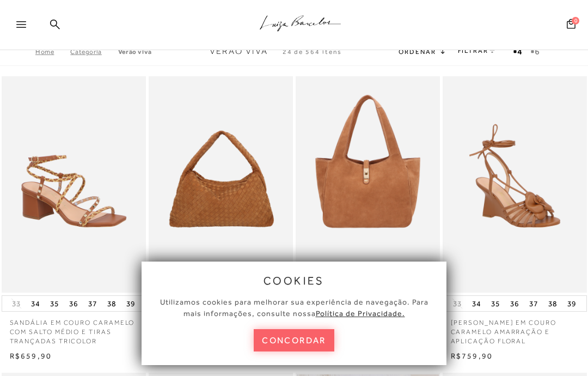 Image resolution: width=588 pixels, height=376 pixels. What do you see at coordinates (73, 329) in the screenshot?
I see `p: SANDÁLIA EM COURO CARAMELO COM SALTO MÉDIO E TIRAS TRANÇADAS TRICOLOR` at bounding box center [73, 329].